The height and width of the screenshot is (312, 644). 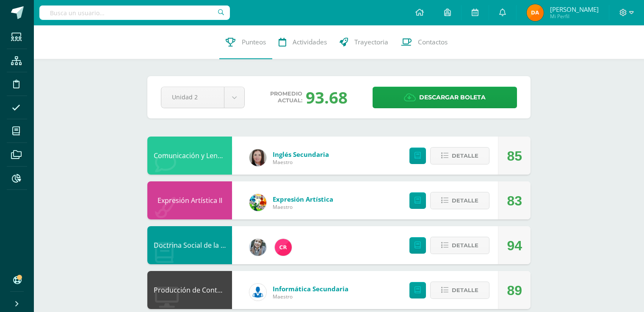 What do you see at coordinates (190, 290) in the screenshot?
I see `div: Producción de Contenidos Digitales` at bounding box center [190, 290].